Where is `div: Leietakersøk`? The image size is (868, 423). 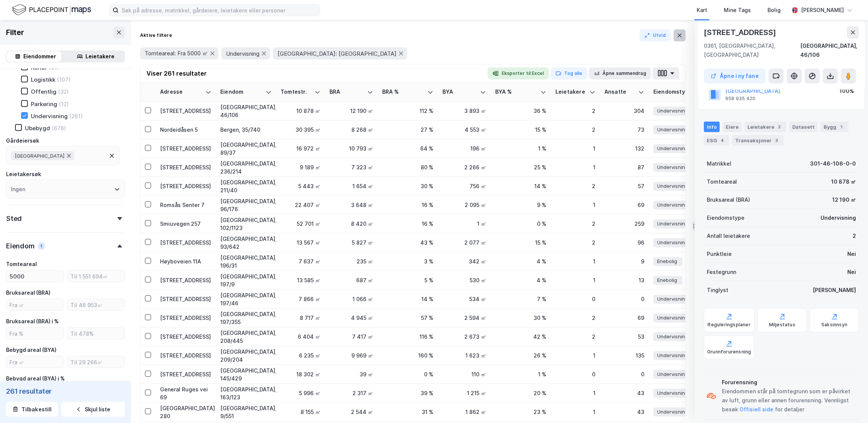 div: Leietakersøk is located at coordinates (23, 174).